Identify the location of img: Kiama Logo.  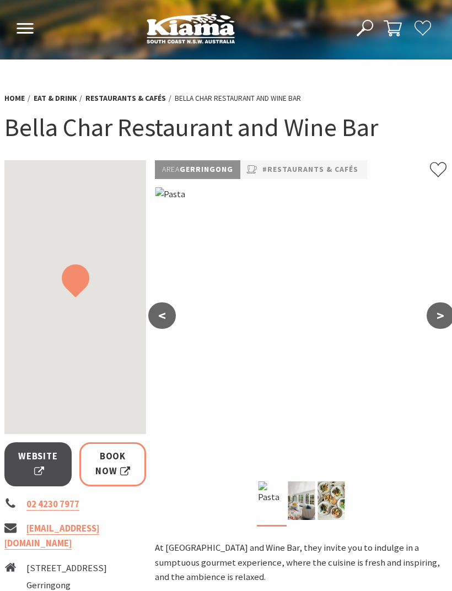
(191, 28).